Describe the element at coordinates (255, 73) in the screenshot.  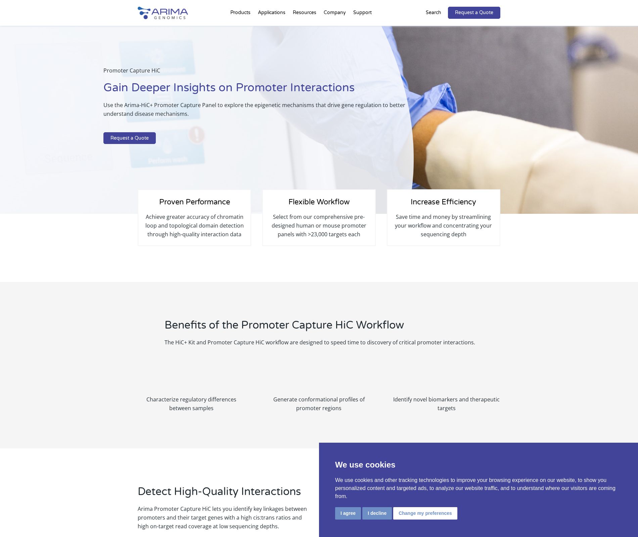
I see `p: Promoter Capture HiC` at that location.